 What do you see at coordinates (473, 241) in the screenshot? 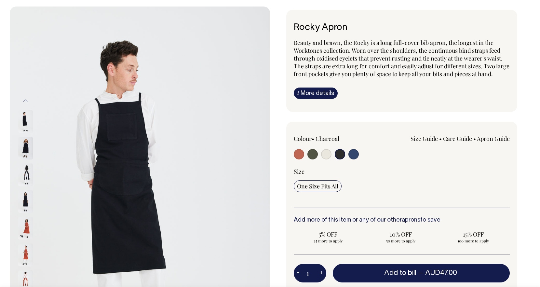
I see `span: 100 more to apply` at bounding box center [473, 241].